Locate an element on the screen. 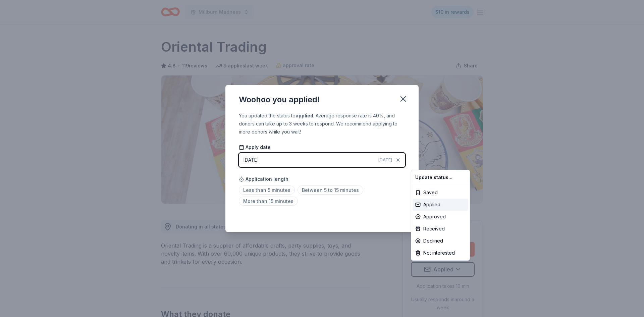 Image resolution: width=644 pixels, height=317 pixels. div: Saved is located at coordinates (440, 192).